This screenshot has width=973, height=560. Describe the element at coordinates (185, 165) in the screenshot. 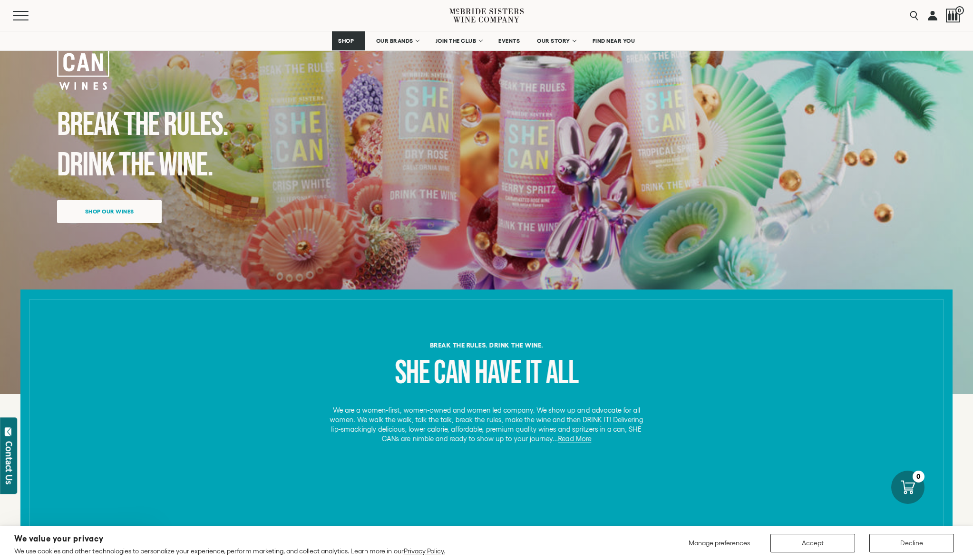

I see `span: Wine.` at that location.